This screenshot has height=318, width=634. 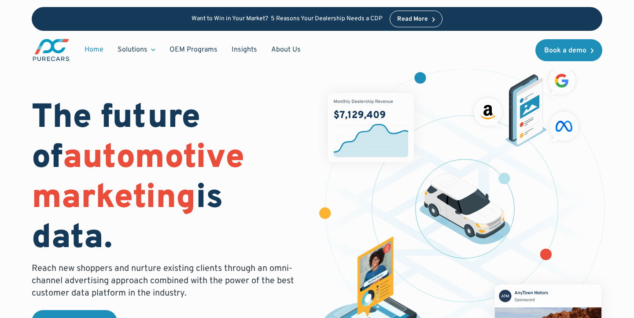 I want to click on img: chart showing monthly dealership revenue of $7m, so click(x=371, y=127).